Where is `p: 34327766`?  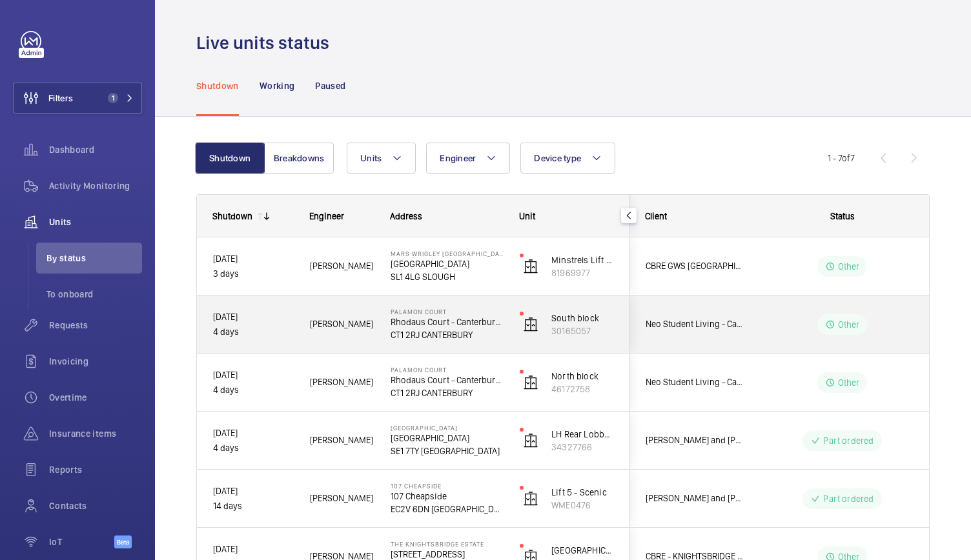
p: 34327766 is located at coordinates (582, 447).